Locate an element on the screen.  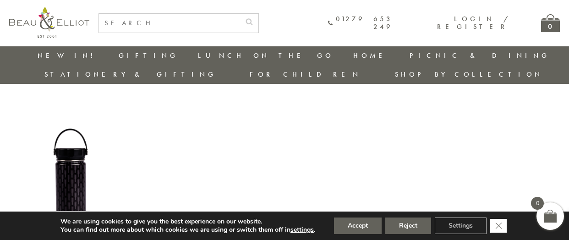
button: Accept is located at coordinates (358, 225).